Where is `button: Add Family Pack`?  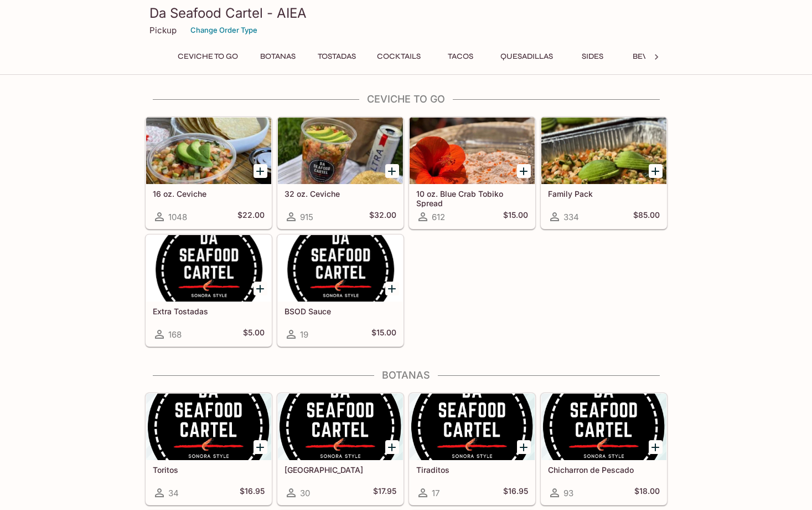 button: Add Family Pack is located at coordinates (655, 171).